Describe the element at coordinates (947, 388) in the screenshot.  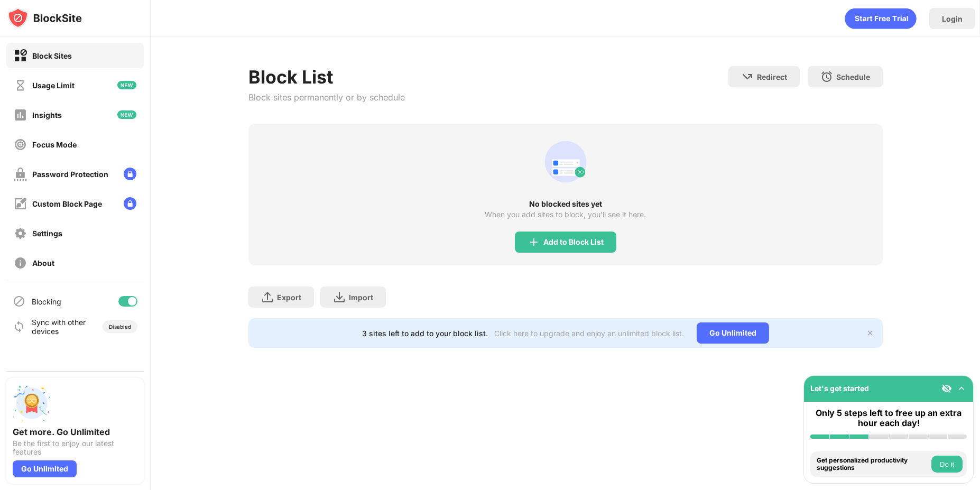
I see `img: eye-not-visible.svg` at that location.